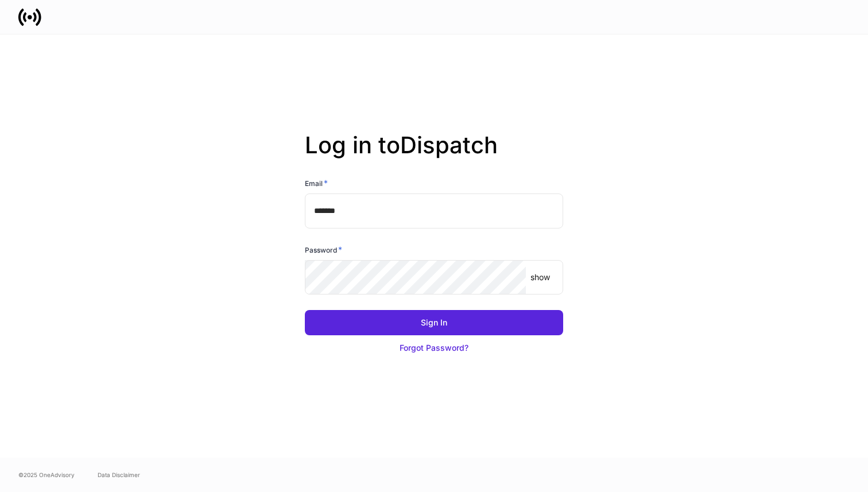 This screenshot has height=492, width=868. I want to click on h6: Email, so click(317, 183).